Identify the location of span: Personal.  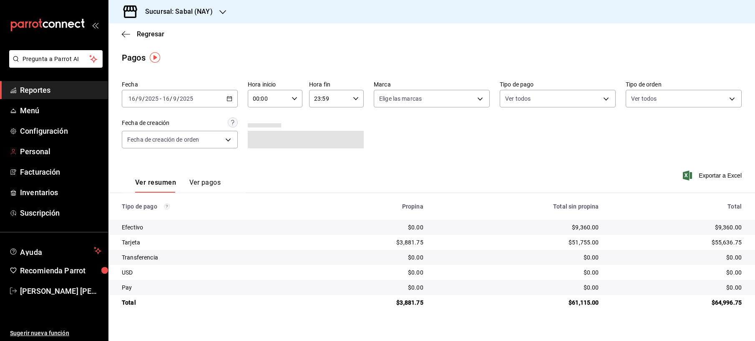
(61, 151).